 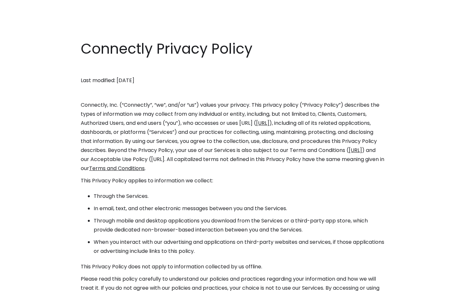 What do you see at coordinates (26, 284) in the screenshot?
I see `ul: Language list` at bounding box center [26, 284].